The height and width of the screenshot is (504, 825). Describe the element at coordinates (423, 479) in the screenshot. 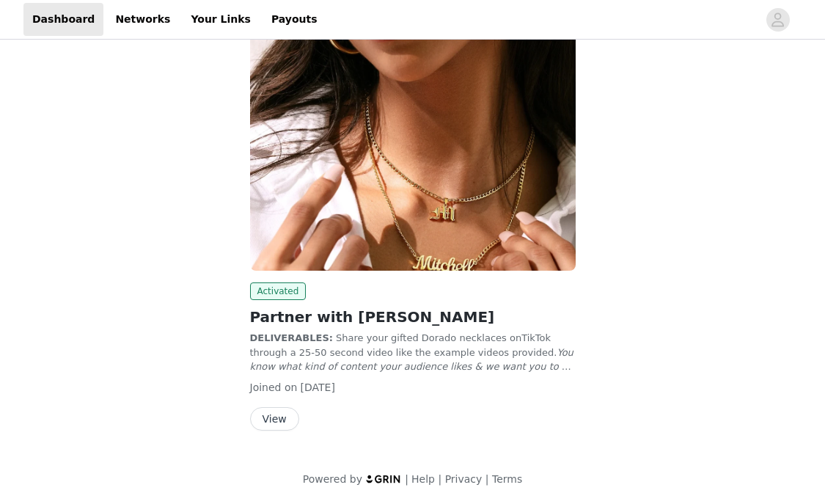

I see `a: Help` at that location.